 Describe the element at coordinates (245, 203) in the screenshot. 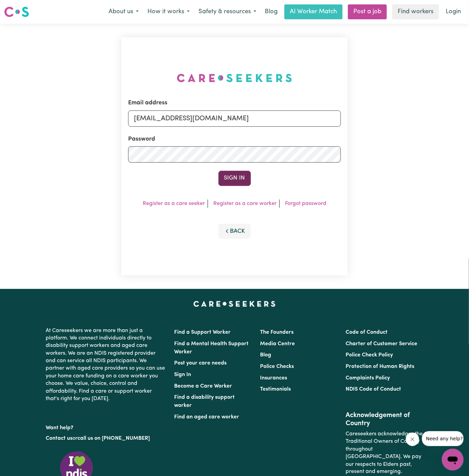

I see `a: Register as a care worker` at that location.